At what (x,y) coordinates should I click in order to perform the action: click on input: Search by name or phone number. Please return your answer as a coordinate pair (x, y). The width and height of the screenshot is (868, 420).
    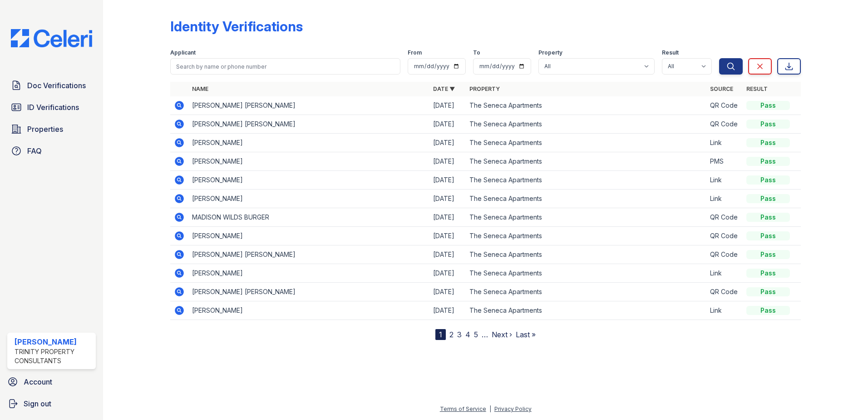
    Looking at the image, I should click on (285, 66).